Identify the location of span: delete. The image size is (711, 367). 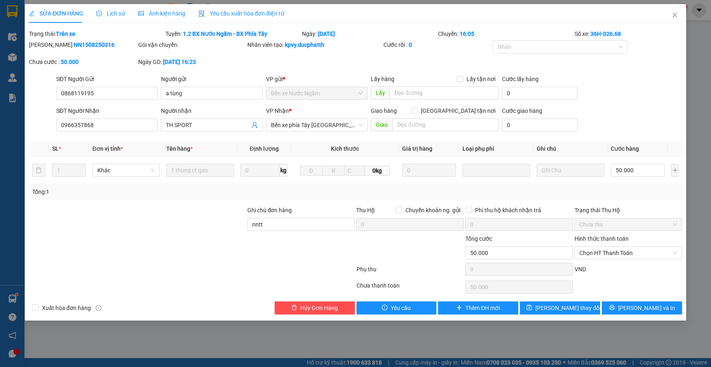
(294, 308).